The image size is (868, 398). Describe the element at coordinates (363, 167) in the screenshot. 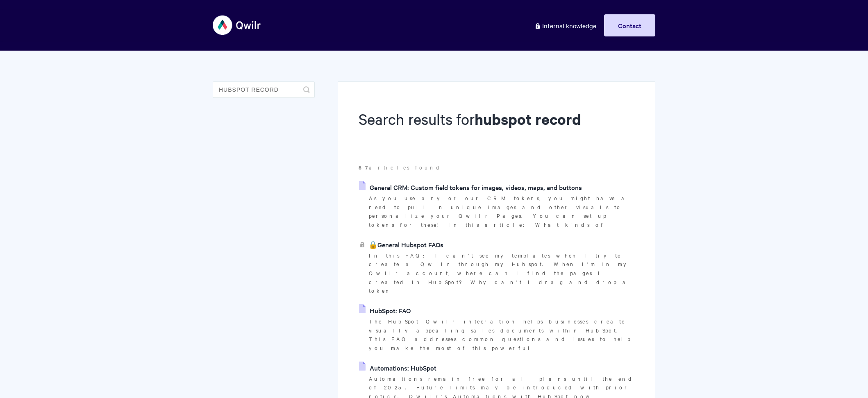

I see `strong: 57` at that location.